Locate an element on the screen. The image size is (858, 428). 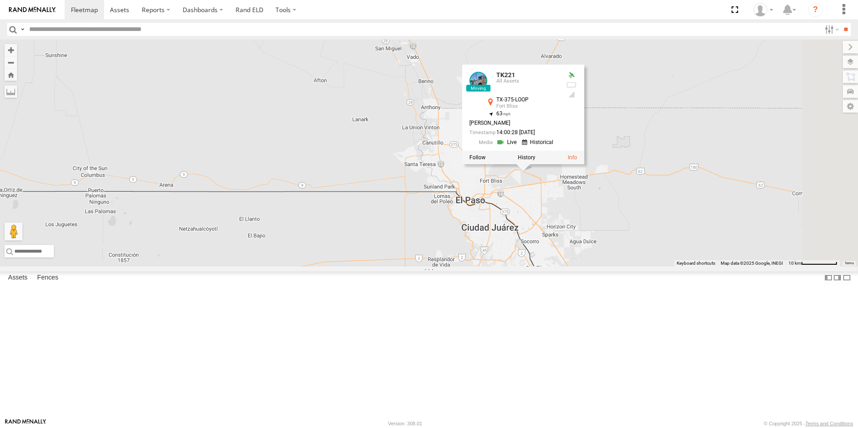
label: Fences is located at coordinates (48, 278).